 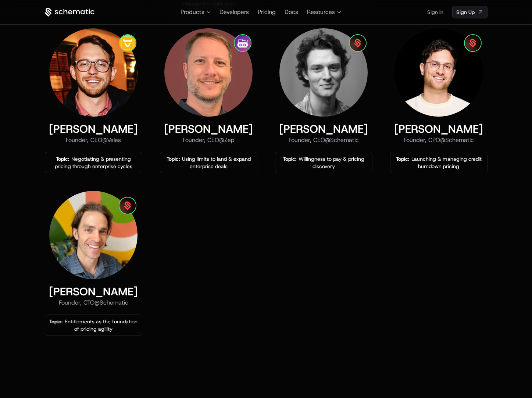 What do you see at coordinates (469, 12) in the screenshot?
I see `a: [object Object]` at bounding box center [469, 12].